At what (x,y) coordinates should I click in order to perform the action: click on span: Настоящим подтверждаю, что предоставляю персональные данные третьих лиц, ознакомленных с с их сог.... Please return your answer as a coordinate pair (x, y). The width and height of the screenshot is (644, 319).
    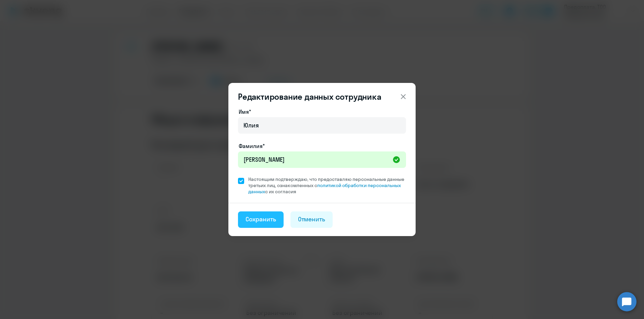
    Looking at the image, I should click on (327, 185).